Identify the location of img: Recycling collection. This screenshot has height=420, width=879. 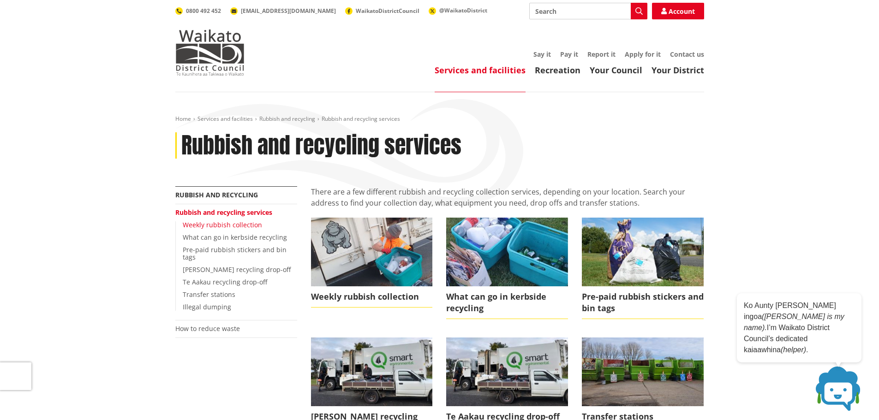
(372, 252).